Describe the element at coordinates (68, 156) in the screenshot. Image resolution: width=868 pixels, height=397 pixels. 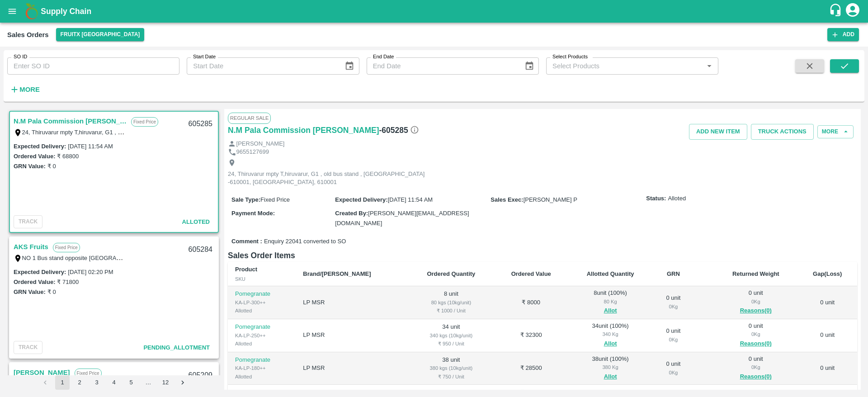
I see `label: ₹ 68800` at that location.